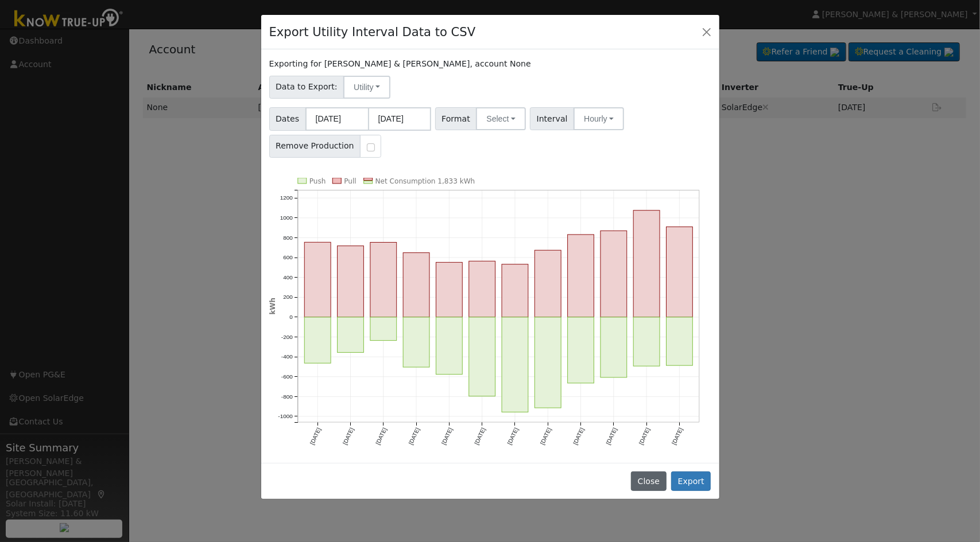  Describe the element at coordinates (373, 32) in the screenshot. I see `h4: Export Utility Interval Data to CSV` at that location.